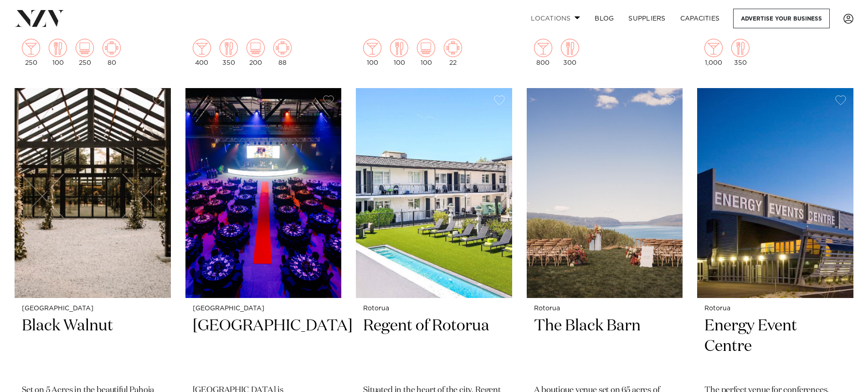  What do you see at coordinates (112, 52) in the screenshot?
I see `div: 80` at bounding box center [112, 52].